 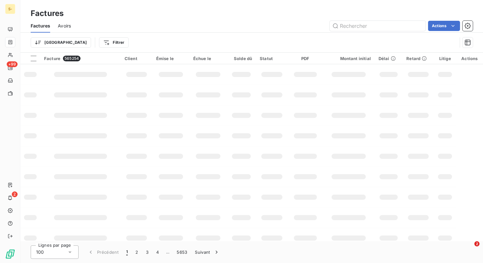 I want to click on div: Montant initial, so click(x=349, y=58).